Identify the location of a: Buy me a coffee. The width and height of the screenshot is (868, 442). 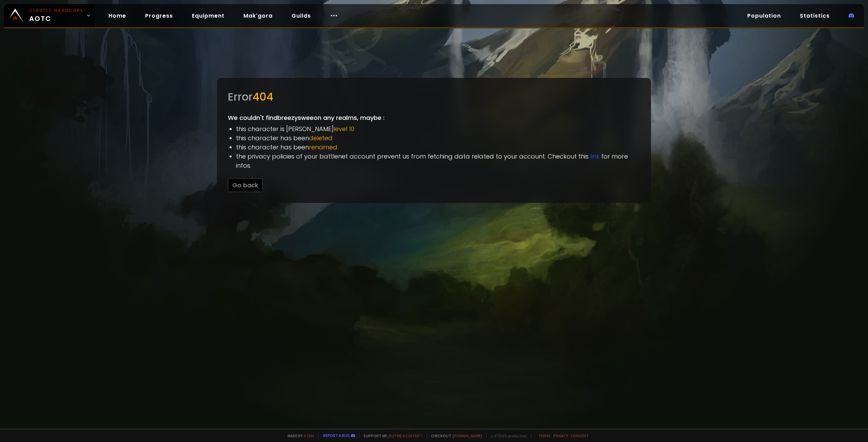
(405, 435).